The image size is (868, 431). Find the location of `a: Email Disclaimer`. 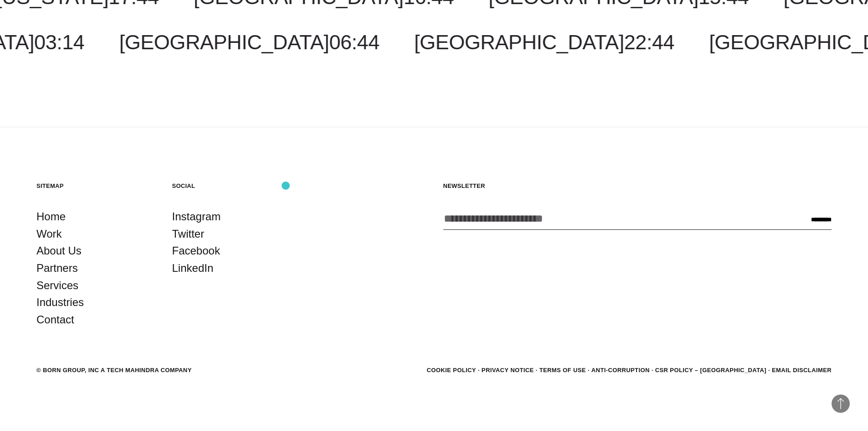

a: Email Disclaimer is located at coordinates (801, 369).